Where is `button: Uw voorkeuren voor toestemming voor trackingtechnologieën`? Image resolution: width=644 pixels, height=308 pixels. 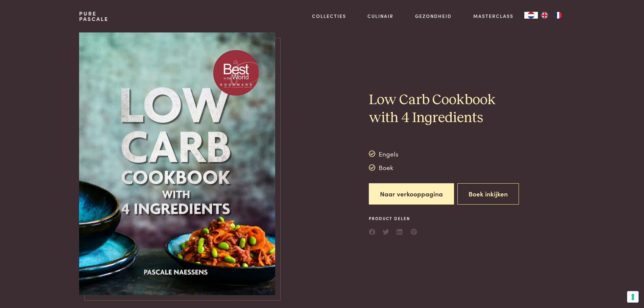 button: Uw voorkeuren voor toestemming voor trackingtechnologieën is located at coordinates (633, 296).